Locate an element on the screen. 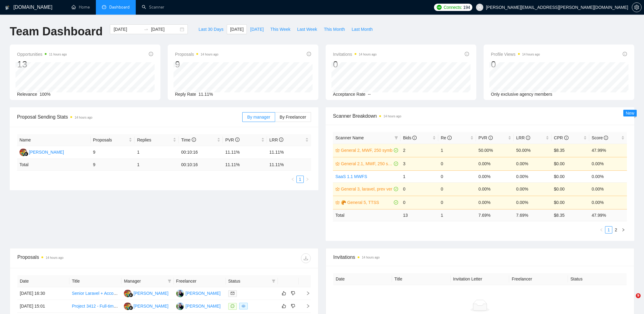  div: Proposals is located at coordinates (91, 258).